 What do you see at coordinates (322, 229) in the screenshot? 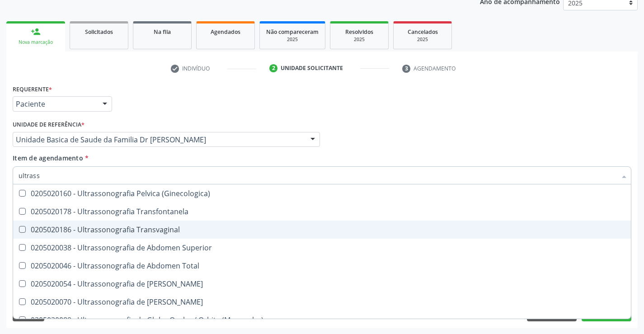
I see `div: 0205020186 - Ultrassonografia Transvaginal` at bounding box center [322, 229].